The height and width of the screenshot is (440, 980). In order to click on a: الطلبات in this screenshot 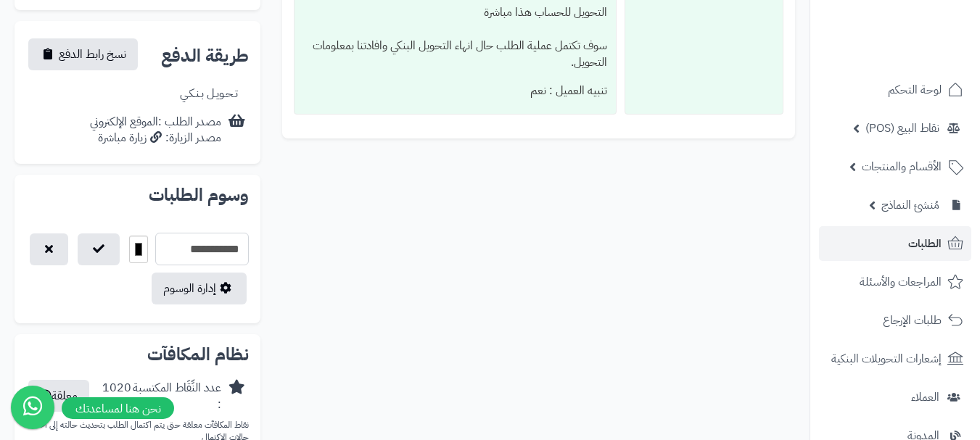, I will do `click(895, 244)`.